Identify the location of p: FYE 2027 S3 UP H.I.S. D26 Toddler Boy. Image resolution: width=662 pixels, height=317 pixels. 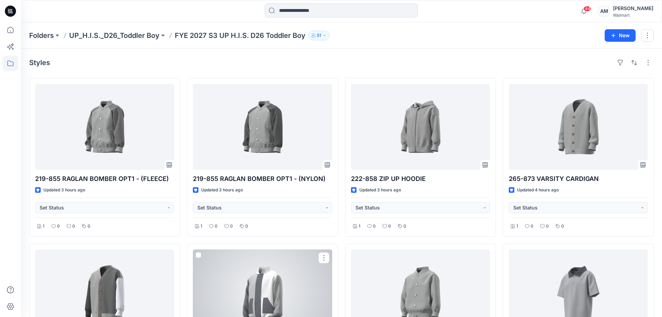
(240, 35).